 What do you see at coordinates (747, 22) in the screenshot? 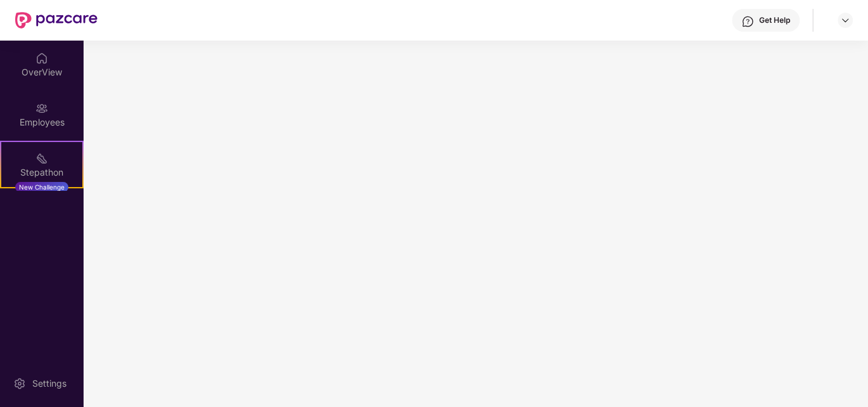
I see `img: svg+xml;base64,PHN2ZyBpZD0iSGVscC0zMngzMiIgeG1sbnM9Imh0dHA6Ly93d3cudzMub3JnLzIwMDAvc3ZnIiB3aWR0aD...` at bounding box center [747, 22].